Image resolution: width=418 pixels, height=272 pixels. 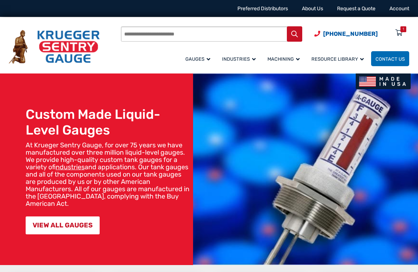 What do you see at coordinates (383, 81) in the screenshot?
I see `img: Made In USA` at bounding box center [383, 81].